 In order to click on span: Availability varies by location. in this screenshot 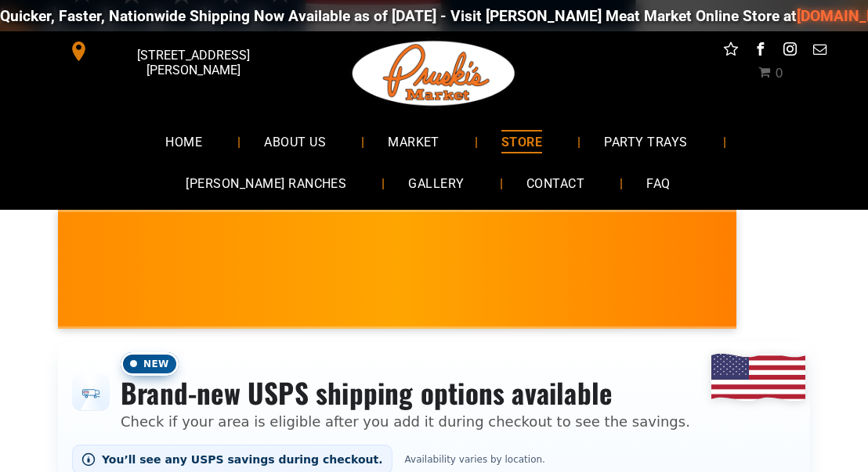, I will do `click(475, 460)`.